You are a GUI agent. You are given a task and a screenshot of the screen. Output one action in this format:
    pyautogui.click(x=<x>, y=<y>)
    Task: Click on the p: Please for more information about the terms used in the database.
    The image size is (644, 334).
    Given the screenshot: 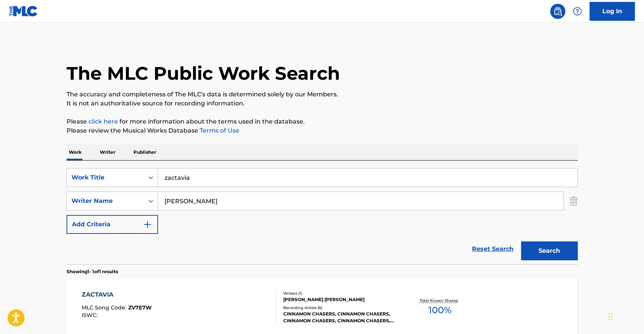 What is the action you would take?
    pyautogui.click(x=322, y=122)
    